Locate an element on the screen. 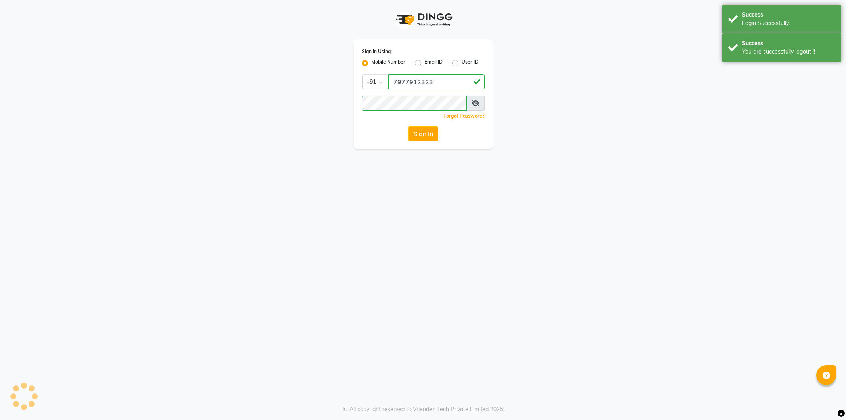 Image resolution: width=846 pixels, height=420 pixels. label: User ID is located at coordinates (470, 63).